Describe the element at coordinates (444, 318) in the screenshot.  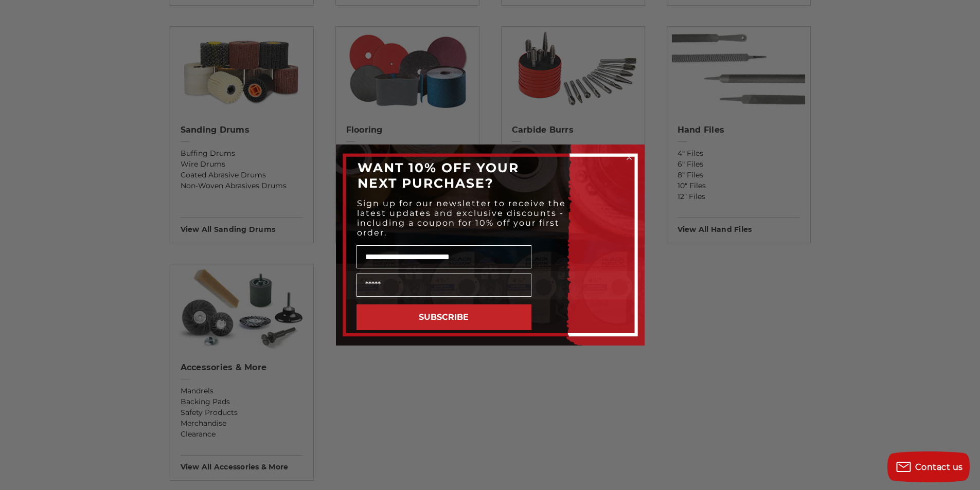
I see `button: SUBSCRIBE` at that location.